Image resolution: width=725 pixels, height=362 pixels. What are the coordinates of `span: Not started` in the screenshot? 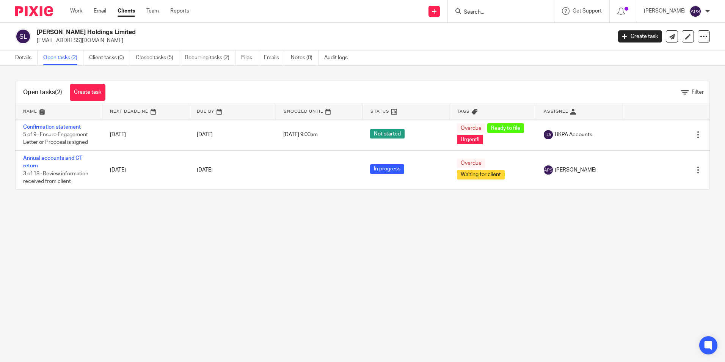 It's located at (387, 134).